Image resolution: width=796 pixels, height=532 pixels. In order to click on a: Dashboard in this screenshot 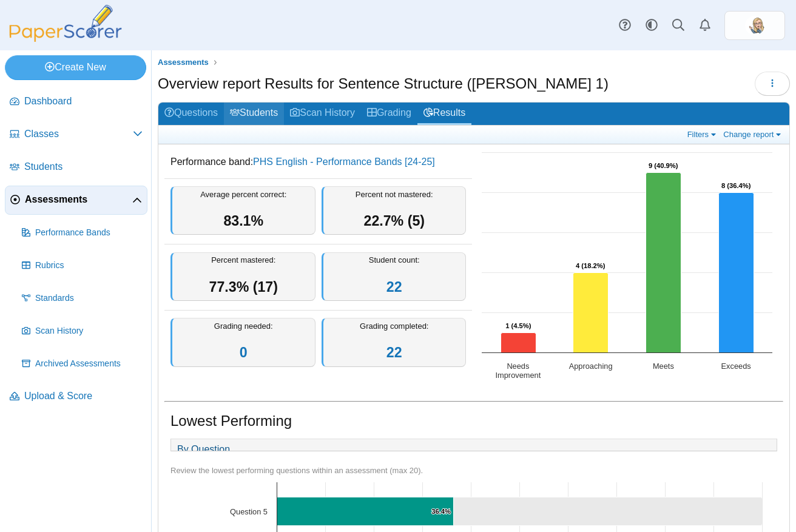, I will do `click(76, 101)`.